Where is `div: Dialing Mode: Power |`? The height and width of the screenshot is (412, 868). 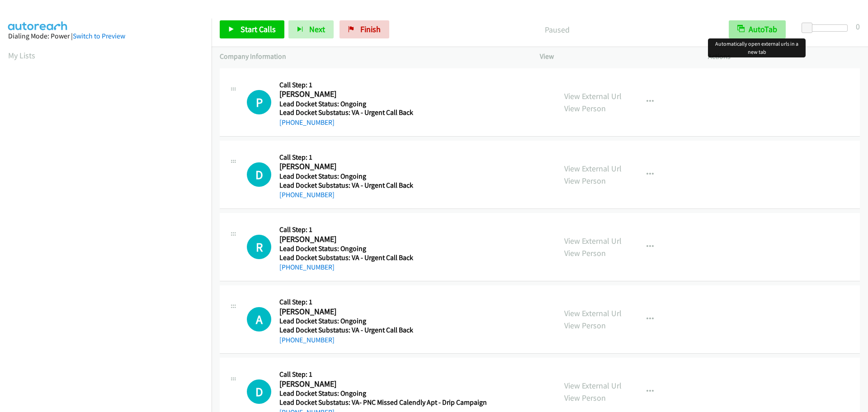 div: Dialing Mode: Power | is located at coordinates (106, 36).